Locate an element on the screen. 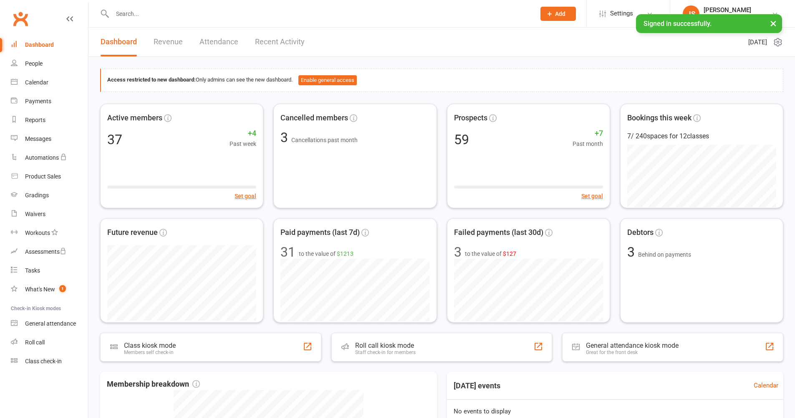  span: Failed payments (last 30d) is located at coordinates (499, 232).